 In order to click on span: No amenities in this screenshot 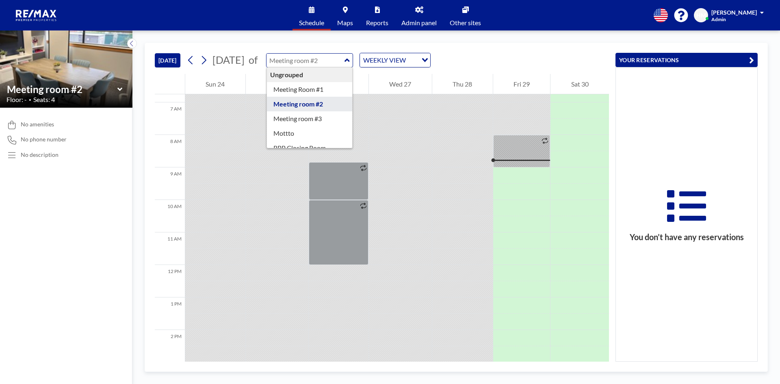, I will do `click(37, 124)`.